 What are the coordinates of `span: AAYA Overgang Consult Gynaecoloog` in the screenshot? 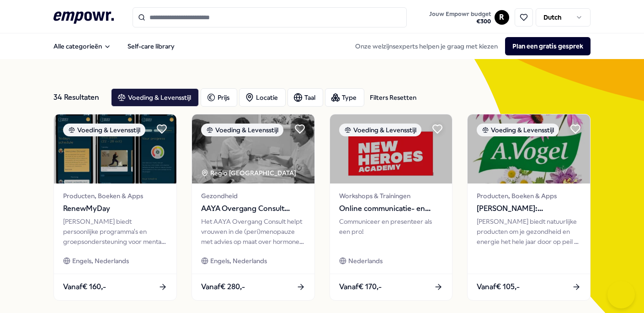 It's located at (253, 208).